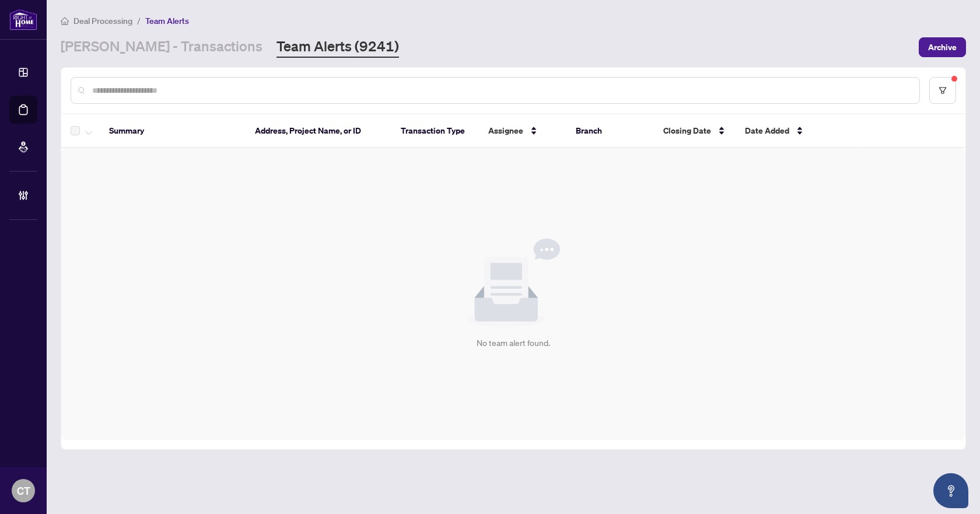 The width and height of the screenshot is (980, 514). I want to click on a: Team Alerts (9241), so click(338, 47).